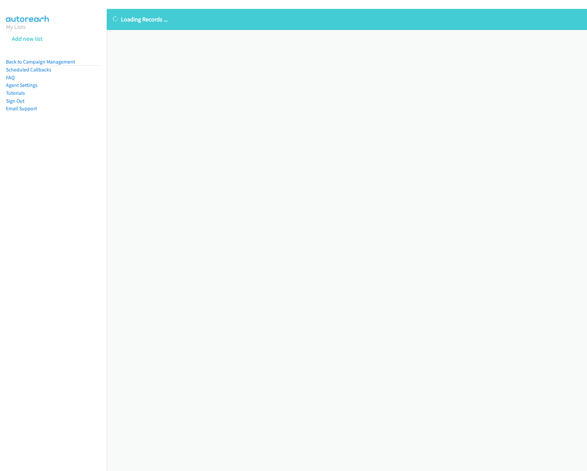 This screenshot has height=471, width=587. What do you see at coordinates (29, 70) in the screenshot?
I see `a: Scheduled Callbacks` at bounding box center [29, 70].